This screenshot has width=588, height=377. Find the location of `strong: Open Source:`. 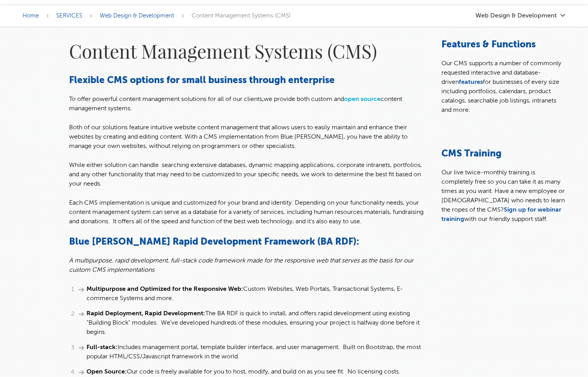

strong: Open Source: is located at coordinates (107, 372).